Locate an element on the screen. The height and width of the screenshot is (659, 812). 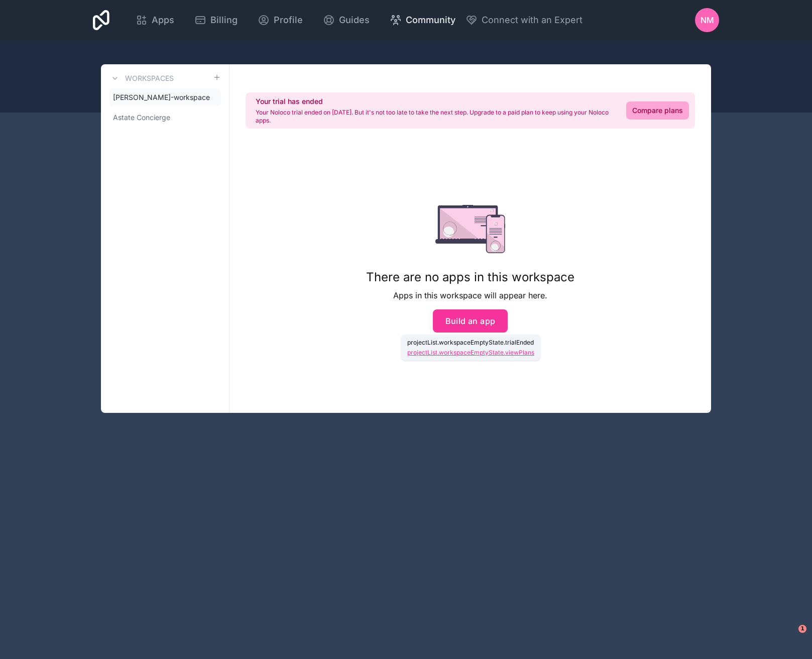
span: Billing is located at coordinates (224, 20).